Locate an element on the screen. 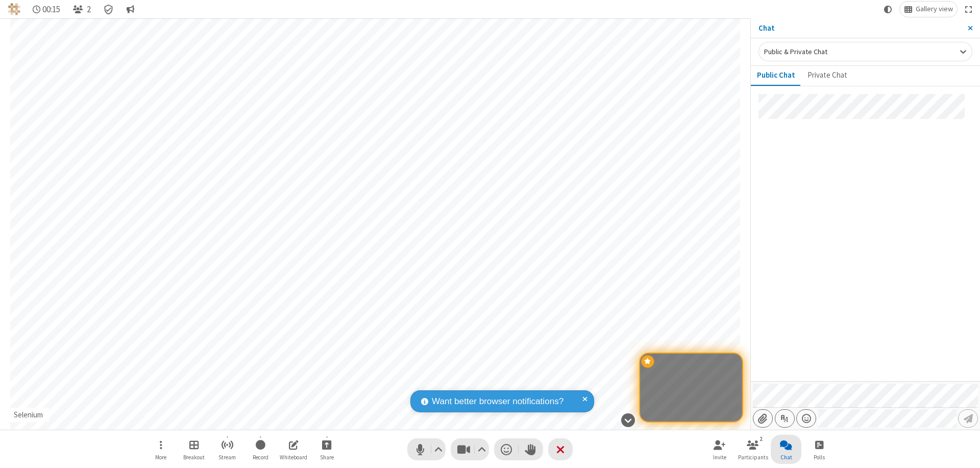  button: Open poll is located at coordinates (819, 448).